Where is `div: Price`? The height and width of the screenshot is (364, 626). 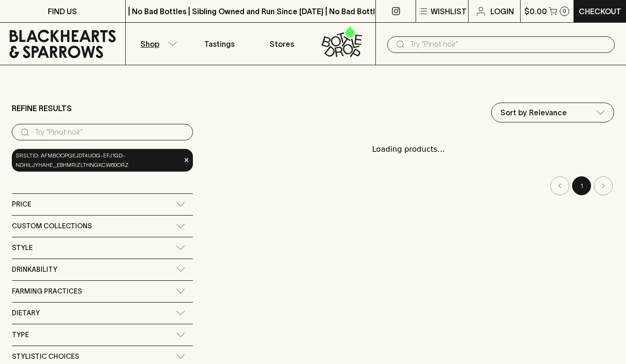
div: Price is located at coordinates (102, 204).